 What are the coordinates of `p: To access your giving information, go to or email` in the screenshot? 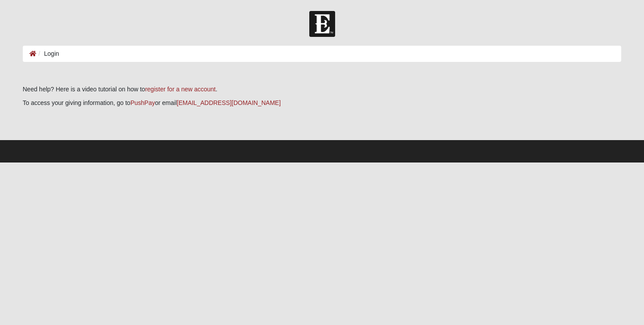 It's located at (322, 103).